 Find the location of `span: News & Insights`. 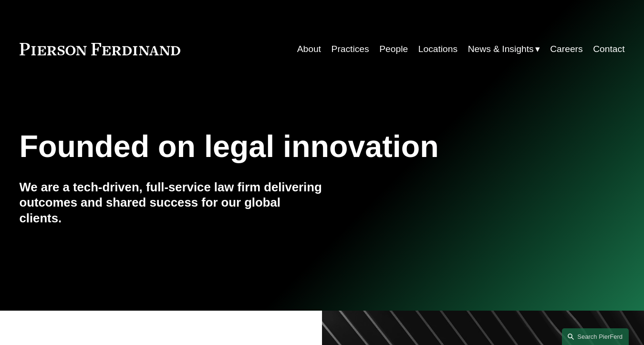

span: News & Insights is located at coordinates (501, 50).